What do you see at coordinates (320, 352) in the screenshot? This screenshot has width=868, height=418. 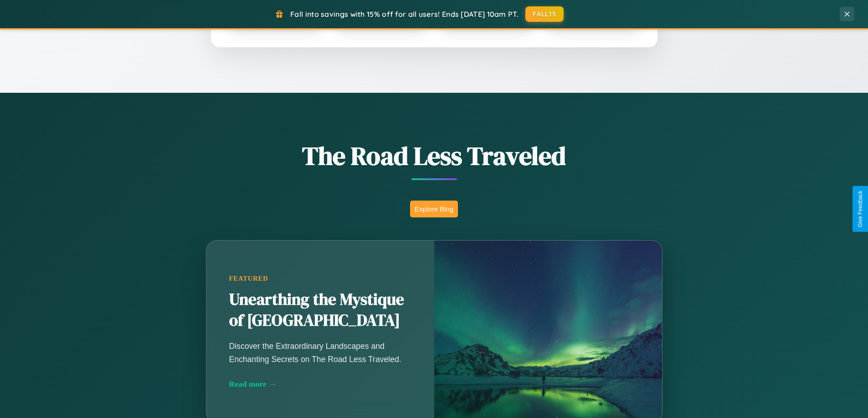 I see `p: Discover the Extraordinary Landscapes and Enchanting Secrets on The Road Less Traveled.` at bounding box center [320, 352].